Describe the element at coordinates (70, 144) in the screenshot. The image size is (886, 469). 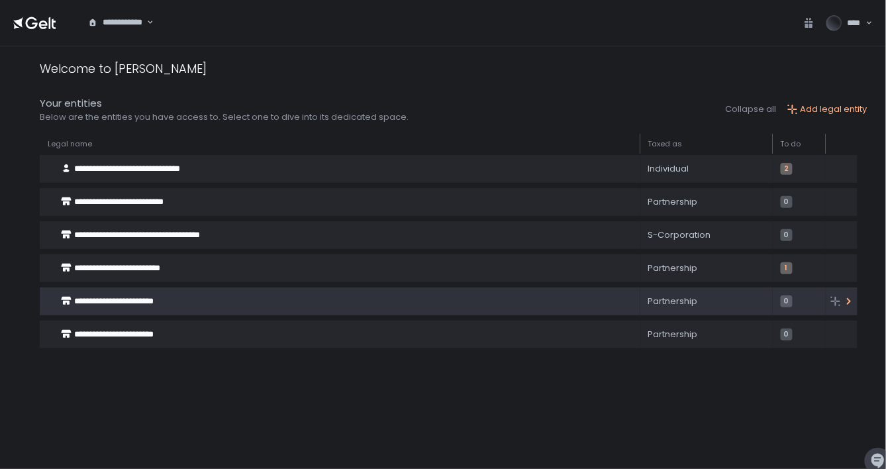
I see `span: Legal name` at that location.